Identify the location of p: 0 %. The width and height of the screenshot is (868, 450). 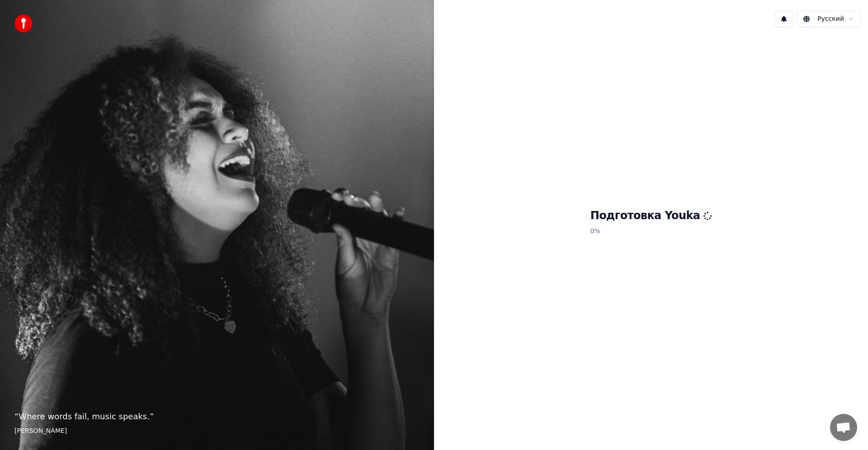
(651, 231).